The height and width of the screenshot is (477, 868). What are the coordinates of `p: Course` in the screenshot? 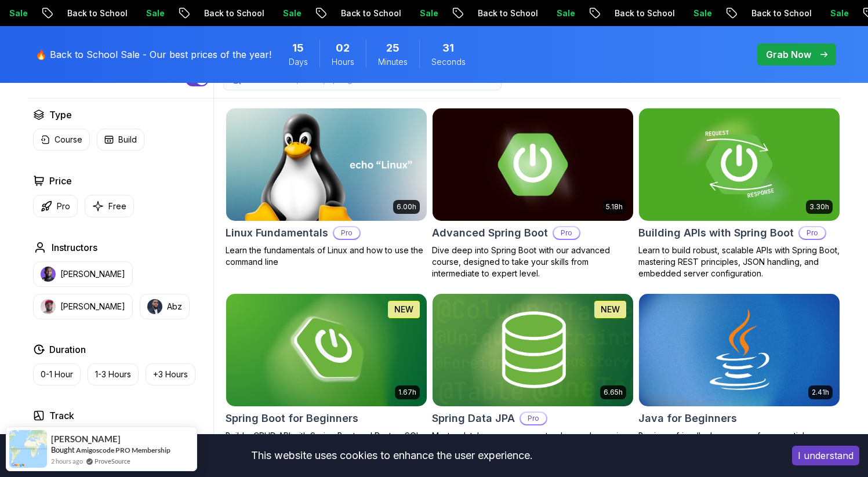 It's located at (68, 140).